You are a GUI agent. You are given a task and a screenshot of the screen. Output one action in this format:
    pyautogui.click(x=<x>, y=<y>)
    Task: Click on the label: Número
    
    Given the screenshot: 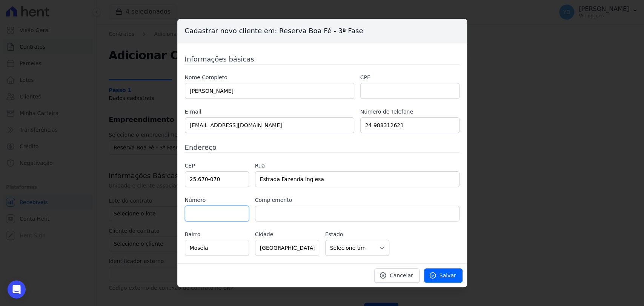 What is the action you would take?
    pyautogui.click(x=217, y=200)
    